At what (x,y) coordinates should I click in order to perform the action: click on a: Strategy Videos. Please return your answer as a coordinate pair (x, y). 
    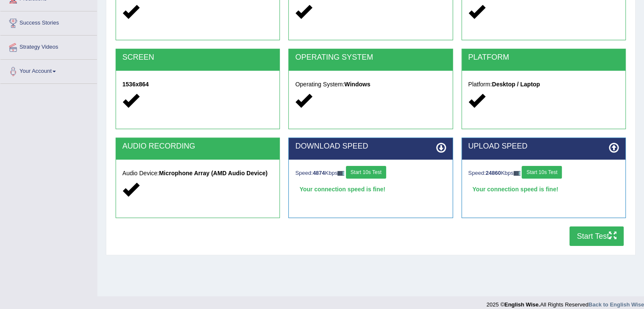
    Looking at the image, I should click on (49, 46).